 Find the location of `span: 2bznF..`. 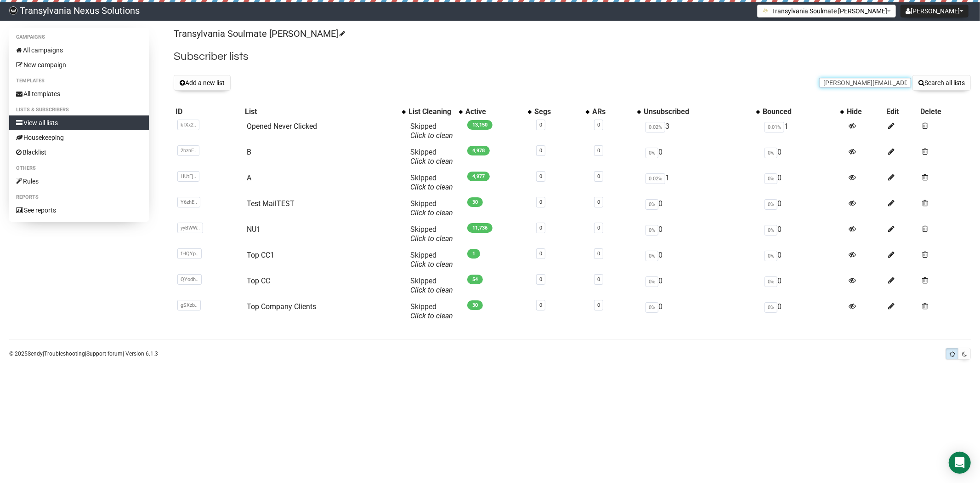

span: 2bznF.. is located at coordinates (188, 151).